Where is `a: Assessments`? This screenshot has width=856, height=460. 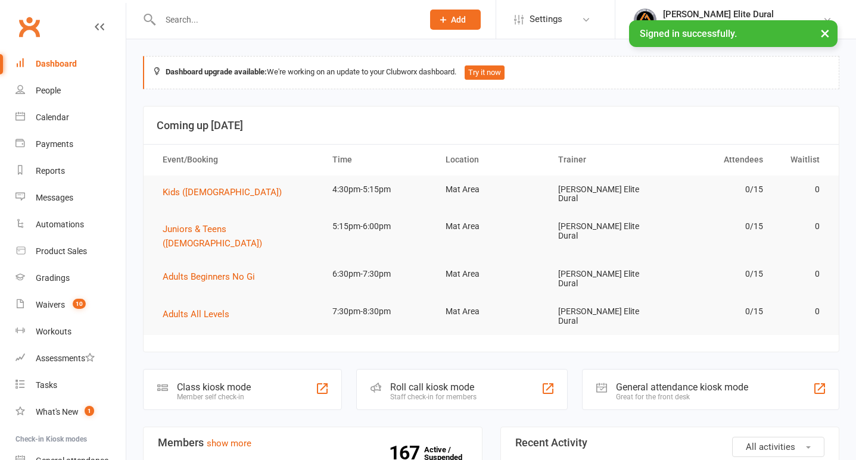
a: Assessments is located at coordinates (70, 358).